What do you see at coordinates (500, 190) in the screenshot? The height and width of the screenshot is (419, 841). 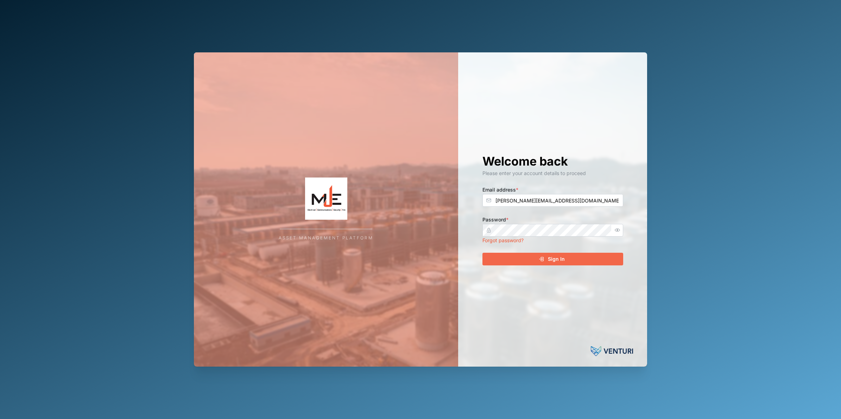 I see `label: Email address` at bounding box center [500, 190].